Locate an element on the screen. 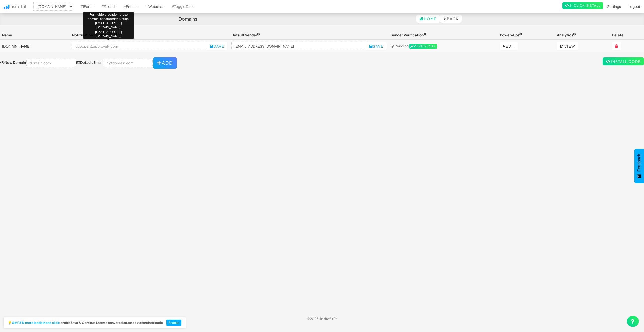 This screenshot has width=644, height=332. button: Add is located at coordinates (165, 63).